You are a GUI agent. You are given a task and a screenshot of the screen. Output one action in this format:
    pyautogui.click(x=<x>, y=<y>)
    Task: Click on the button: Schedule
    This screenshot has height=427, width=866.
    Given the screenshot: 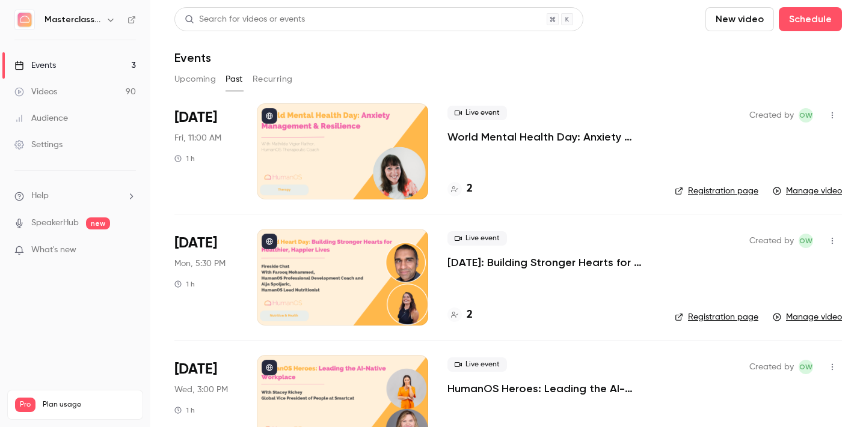 What is the action you would take?
    pyautogui.click(x=810, y=19)
    